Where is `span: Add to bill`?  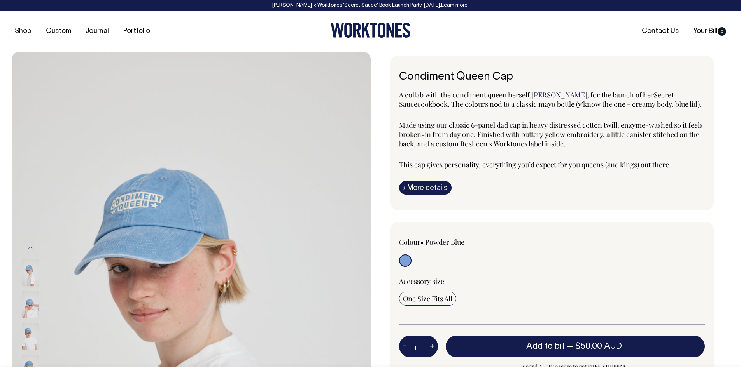
span: Add to bill is located at coordinates (545, 347).